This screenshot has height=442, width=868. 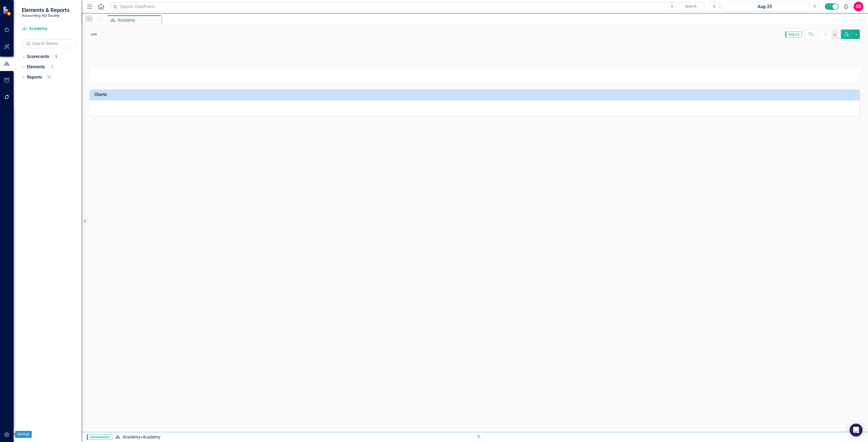 I want to click on a: Elements, so click(x=36, y=67).